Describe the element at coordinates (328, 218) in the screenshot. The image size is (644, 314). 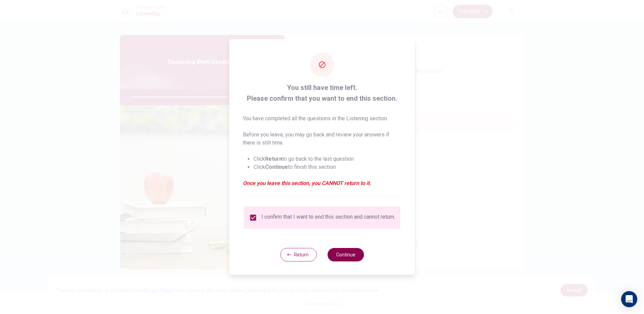
I see `div: I confirm that I want to end this section and cannot return.` at that location.